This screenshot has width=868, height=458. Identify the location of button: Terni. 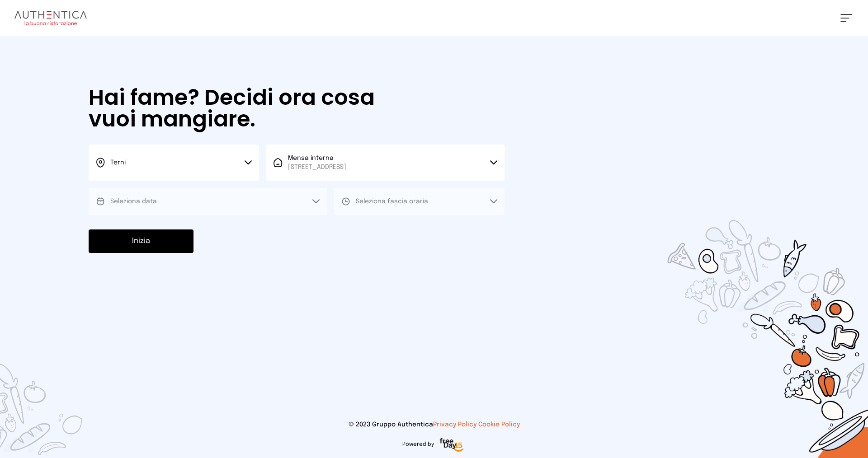
(173, 163).